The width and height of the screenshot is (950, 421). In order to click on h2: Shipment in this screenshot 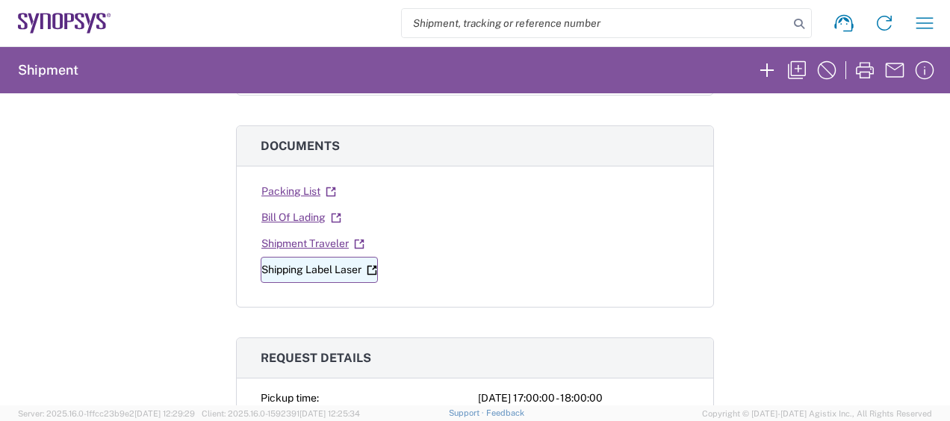, I will do `click(48, 70)`.